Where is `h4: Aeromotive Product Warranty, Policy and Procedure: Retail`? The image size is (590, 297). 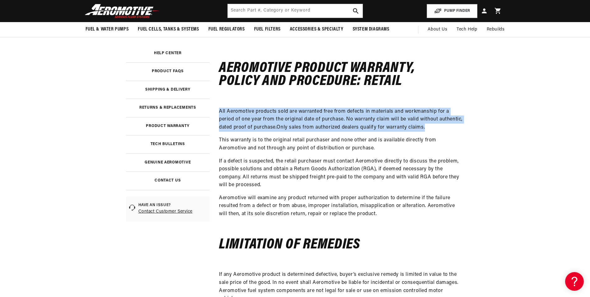
h4: Aeromotive Product Warranty, Policy and Procedure: Retail is located at coordinates (341, 75).